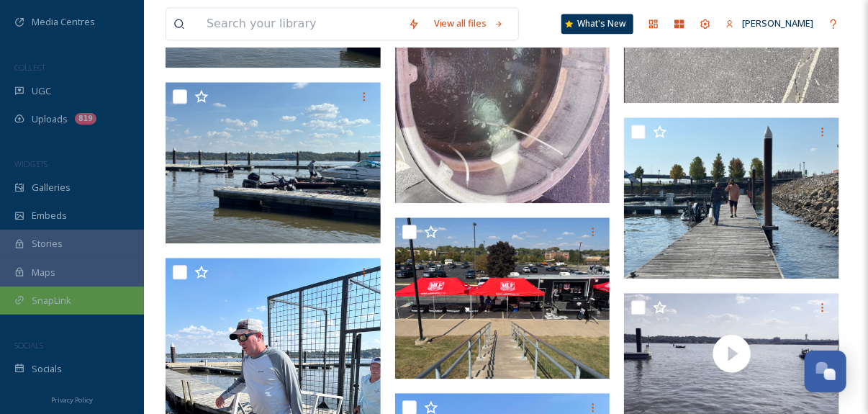 The width and height of the screenshot is (868, 414). I want to click on span: Socials, so click(47, 369).